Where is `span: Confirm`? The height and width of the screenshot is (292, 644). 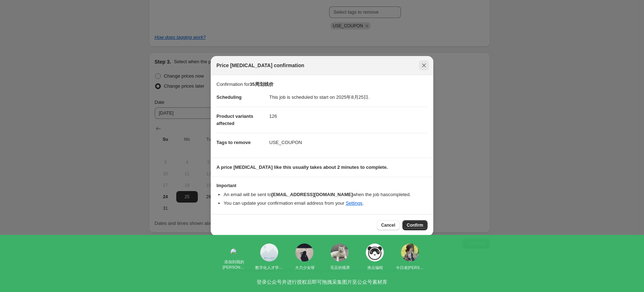
span: Confirm is located at coordinates (415, 225).